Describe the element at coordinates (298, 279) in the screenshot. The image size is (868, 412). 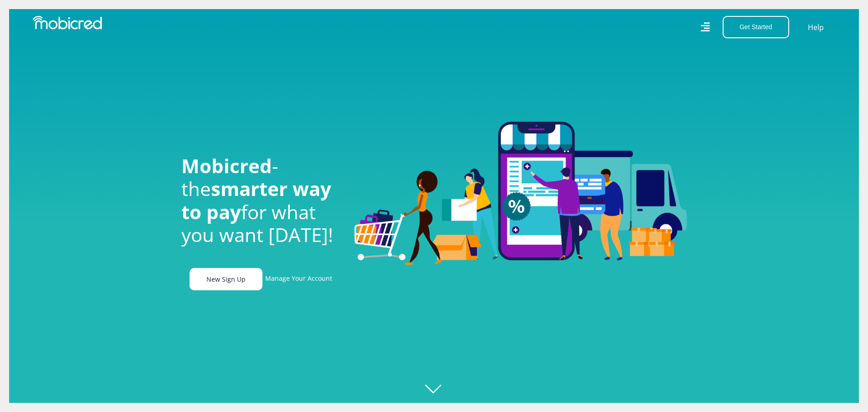
I see `a: Manage Your Account` at that location.